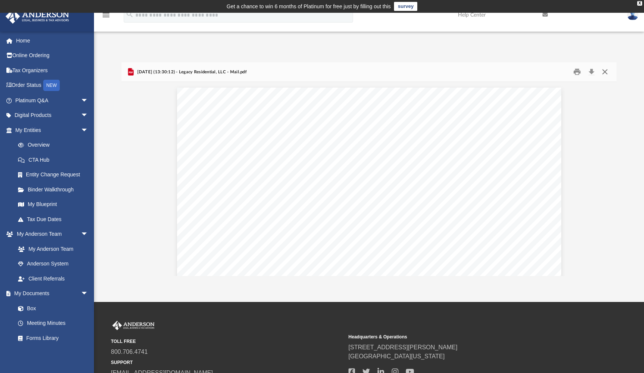  I want to click on a: My Anderson Team, so click(51, 249).